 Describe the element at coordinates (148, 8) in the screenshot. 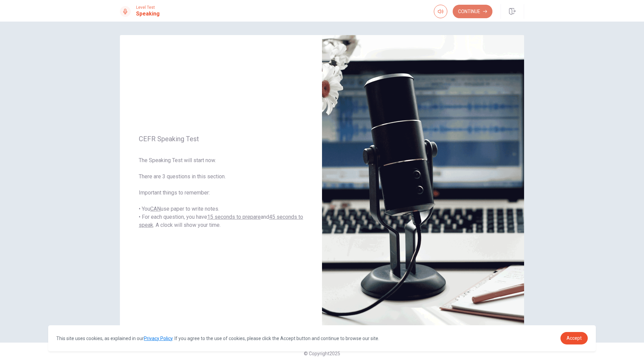

I see `span: Level Test` at that location.